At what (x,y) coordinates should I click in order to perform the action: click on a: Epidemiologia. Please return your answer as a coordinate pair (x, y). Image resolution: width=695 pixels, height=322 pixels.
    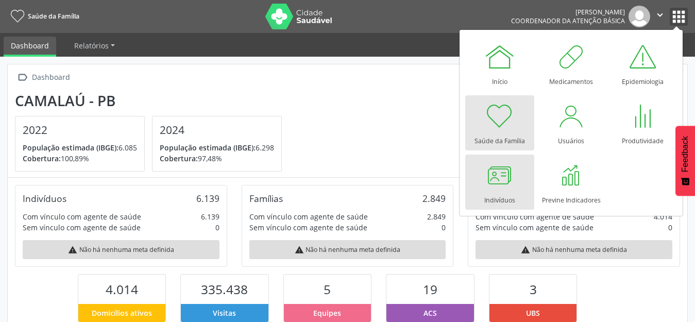
    Looking at the image, I should click on (643, 63).